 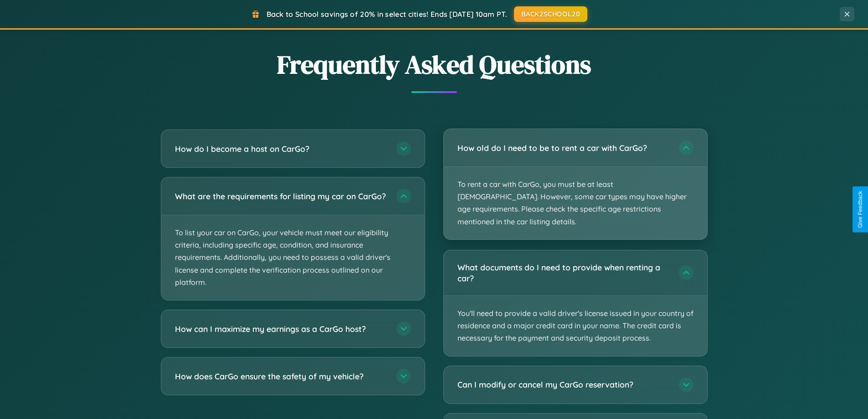 I want to click on p: To list your car on CarGo, your vehicle must meet our eligibility criteria, including specific ag..., so click(x=293, y=258).